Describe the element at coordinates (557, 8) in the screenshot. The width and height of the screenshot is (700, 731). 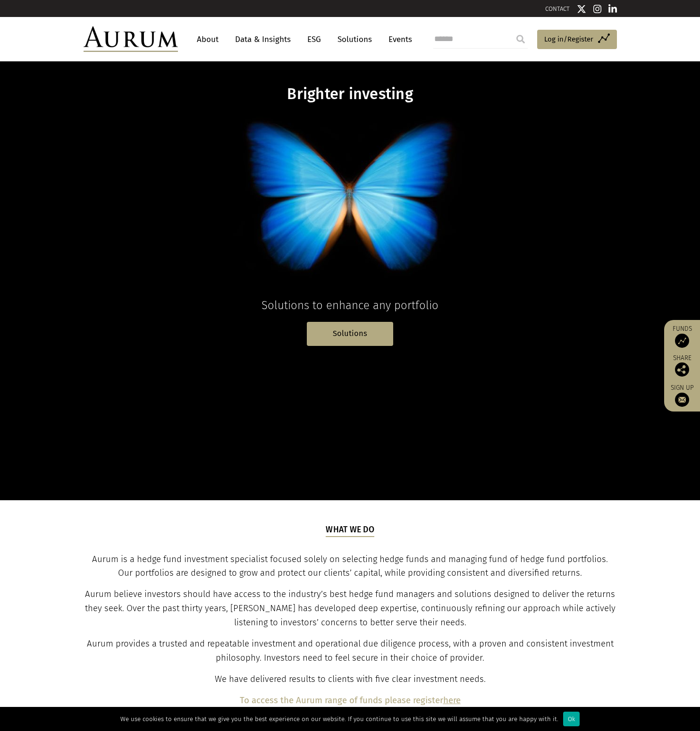
I see `a: CONTACT` at that location.